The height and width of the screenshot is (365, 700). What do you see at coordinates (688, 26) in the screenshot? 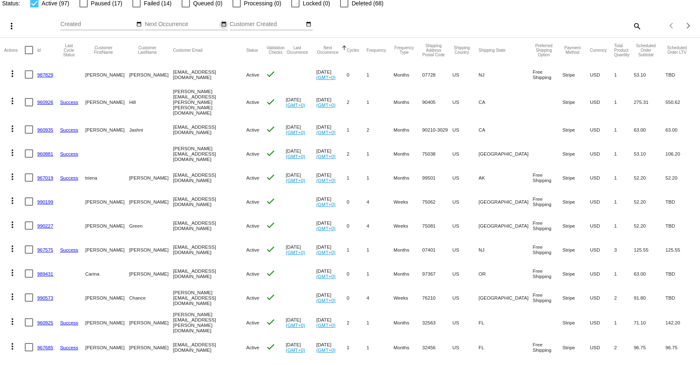
I see `button: Next page` at bounding box center [688, 26].